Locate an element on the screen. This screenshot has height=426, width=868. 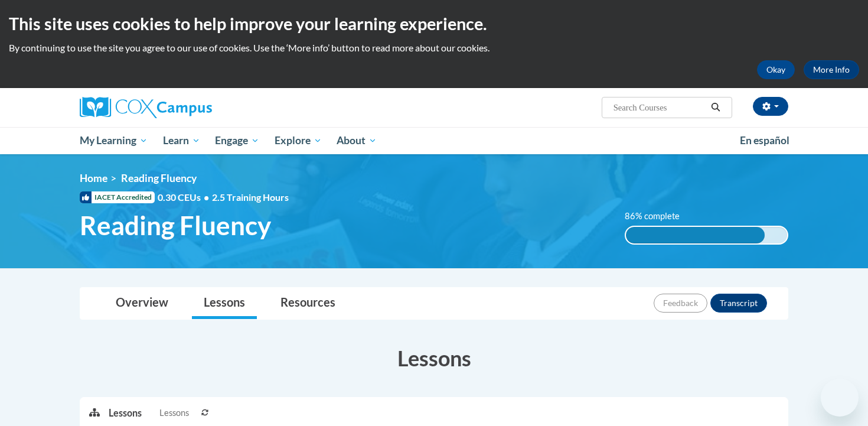
a: My Learning is located at coordinates (114, 141).